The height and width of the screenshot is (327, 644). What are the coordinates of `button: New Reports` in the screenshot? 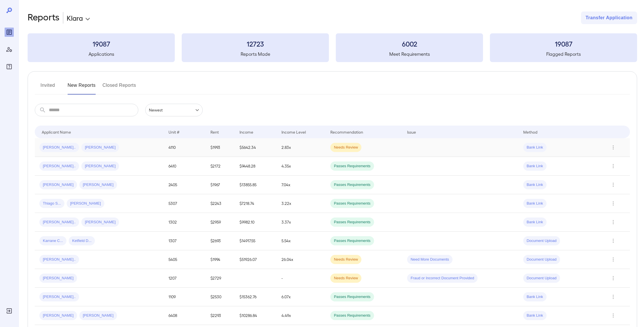 It's located at (82, 87).